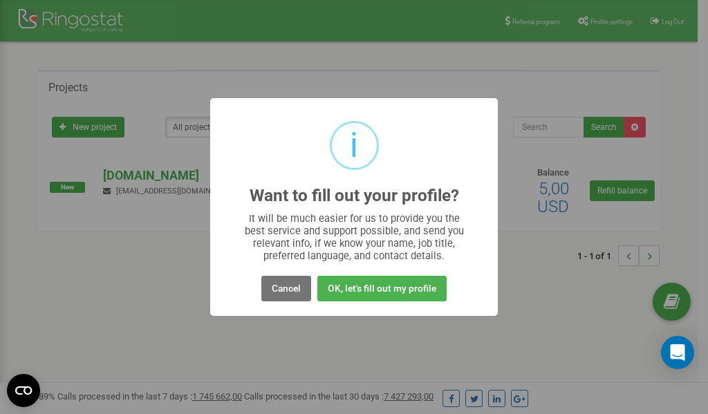 The width and height of the screenshot is (708, 414). I want to click on button: Cancel, so click(286, 288).